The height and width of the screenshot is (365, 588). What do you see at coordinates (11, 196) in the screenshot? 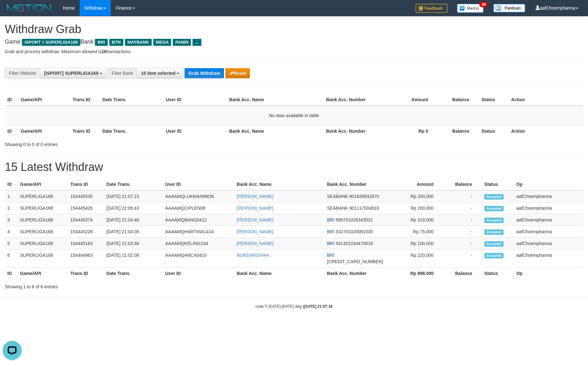
I see `td: 1` at bounding box center [11, 196].